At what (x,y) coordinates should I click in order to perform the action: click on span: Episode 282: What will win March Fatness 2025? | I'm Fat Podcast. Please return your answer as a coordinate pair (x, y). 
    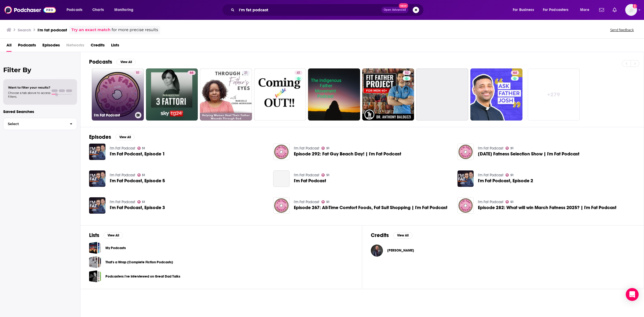
    Looking at the image, I should click on (548, 207).